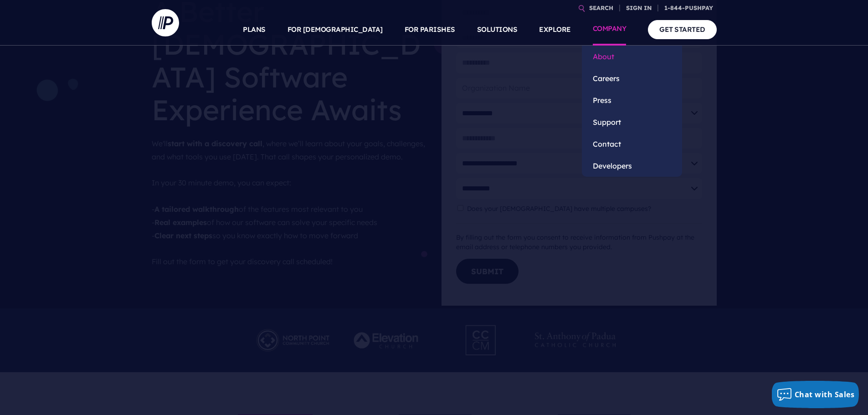 This screenshot has width=868, height=415. What do you see at coordinates (632, 100) in the screenshot?
I see `a: Press` at bounding box center [632, 100].